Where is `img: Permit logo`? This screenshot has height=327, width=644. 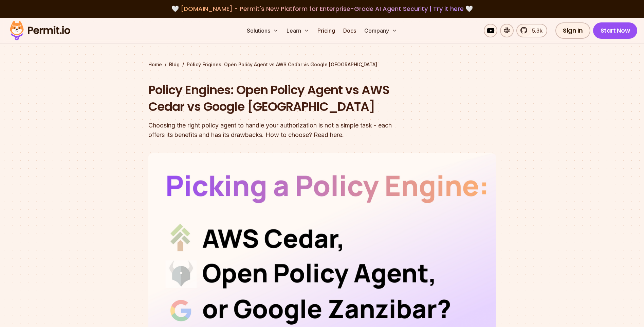 img: Permit logo is located at coordinates (40, 30).